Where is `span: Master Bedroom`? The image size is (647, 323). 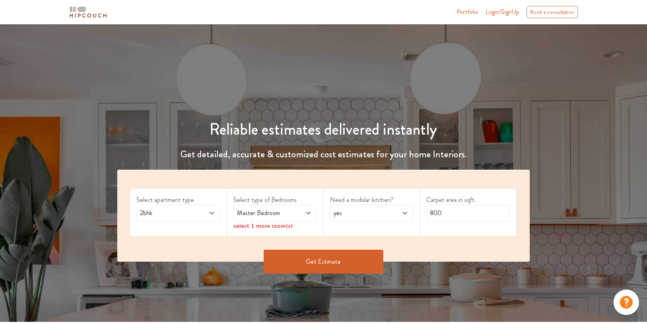
span: Master Bedroom is located at coordinates (264, 213).